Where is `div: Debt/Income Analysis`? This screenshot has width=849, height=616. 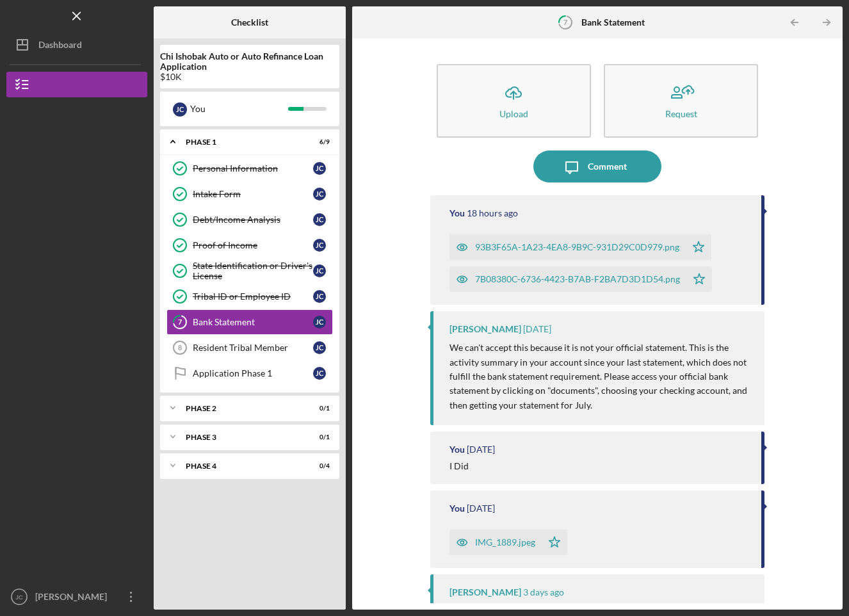
div: Debt/Income Analysis is located at coordinates (253, 219).